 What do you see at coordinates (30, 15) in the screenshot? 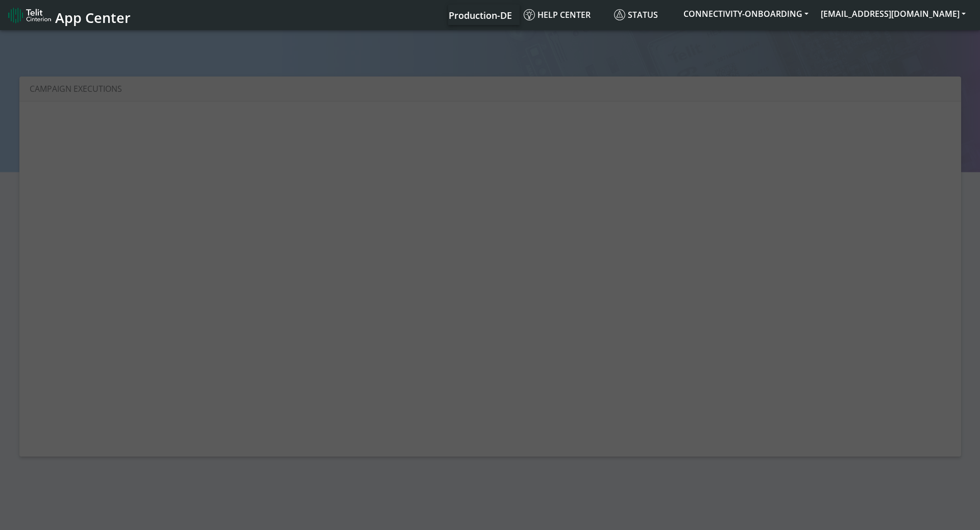
I see `img: logo-telit-cinterion-gw-new.png` at bounding box center [30, 15].